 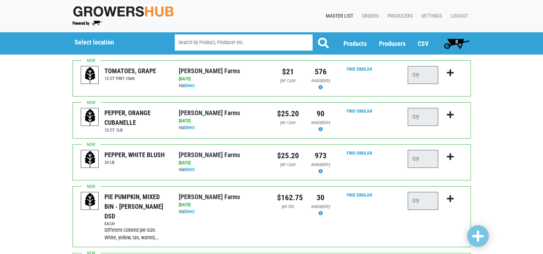 What do you see at coordinates (457, 16) in the screenshot?
I see `a: Logout` at bounding box center [457, 16].